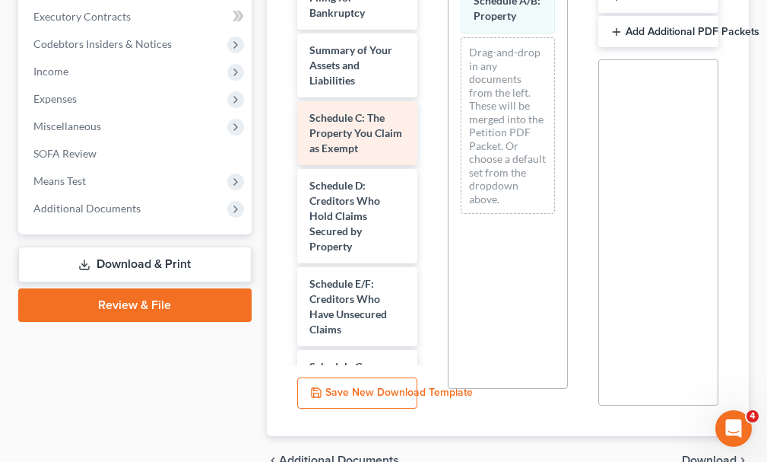  What do you see at coordinates (351, 65) in the screenshot?
I see `span: Summary of Your Assets and Liabilities` at bounding box center [351, 65].